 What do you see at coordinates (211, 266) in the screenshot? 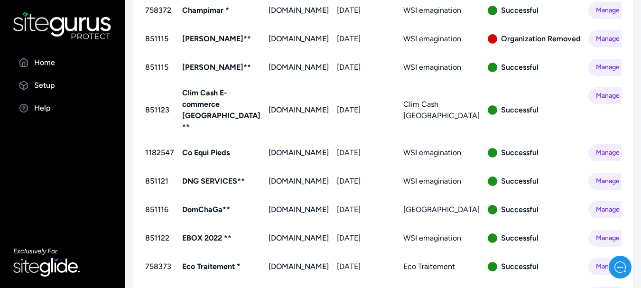
I see `span: Eco Traitement *` at bounding box center [211, 266].